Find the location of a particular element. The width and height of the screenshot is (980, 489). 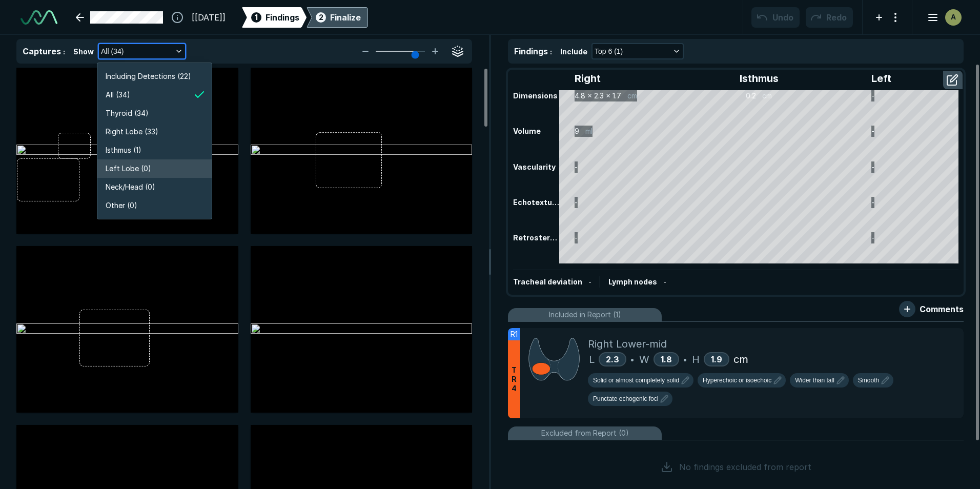

span: R1 is located at coordinates (514, 334).